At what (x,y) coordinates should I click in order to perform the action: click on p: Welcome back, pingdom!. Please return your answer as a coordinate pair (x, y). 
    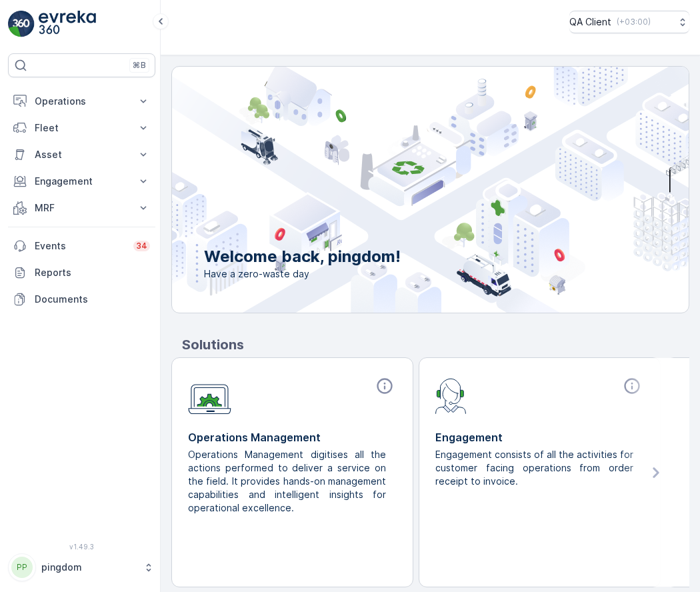
    Looking at the image, I should click on (302, 257).